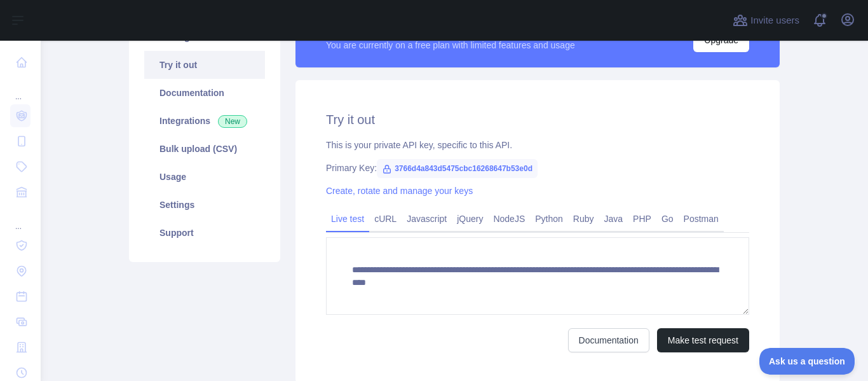 This screenshot has height=381, width=868. What do you see at coordinates (451, 45) in the screenshot?
I see `div: You are currently on a free plan with limited features and usage` at bounding box center [451, 45].